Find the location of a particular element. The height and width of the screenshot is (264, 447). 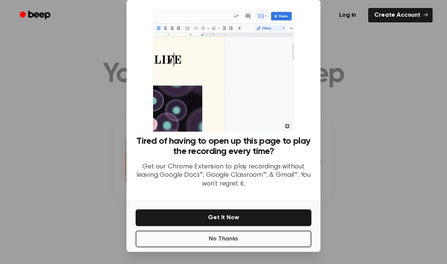

a: Create Account is located at coordinates (400, 15).